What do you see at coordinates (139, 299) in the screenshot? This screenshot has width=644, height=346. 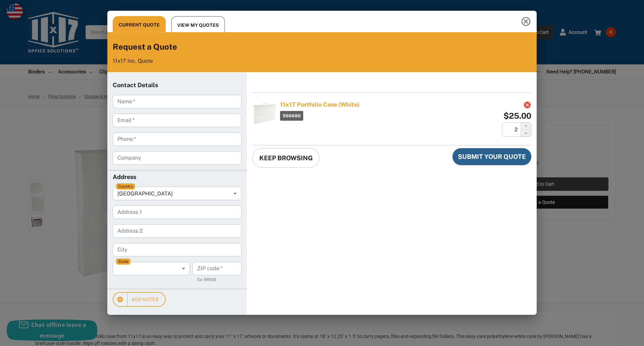 I see `span: Add Notes` at bounding box center [139, 299].